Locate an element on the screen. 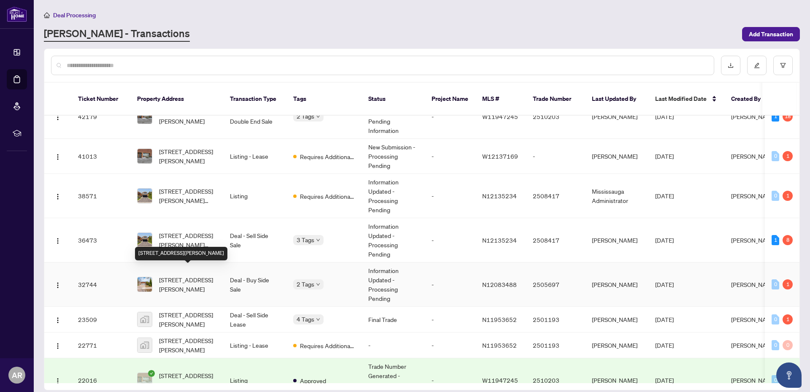 The height and width of the screenshot is (392, 810). div: 18 is located at coordinates (788, 116).